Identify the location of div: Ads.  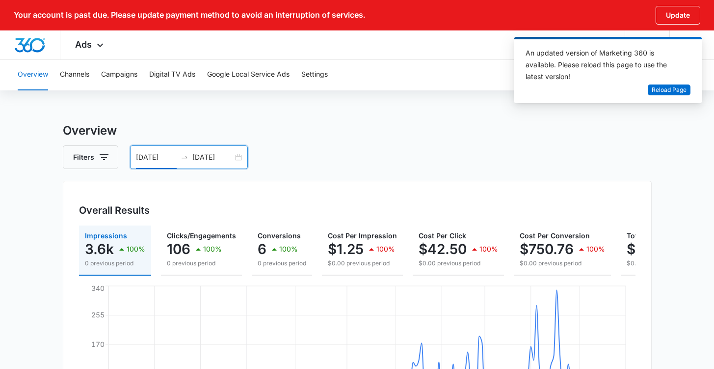
(90, 45).